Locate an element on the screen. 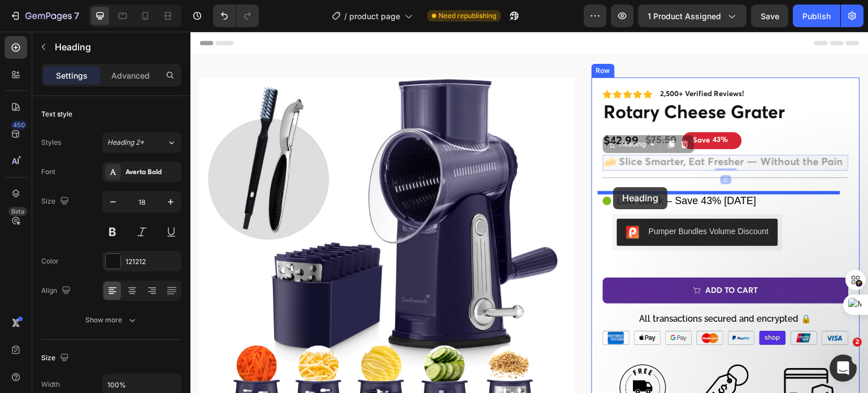  span: 1 product assigned is located at coordinates (684, 16).